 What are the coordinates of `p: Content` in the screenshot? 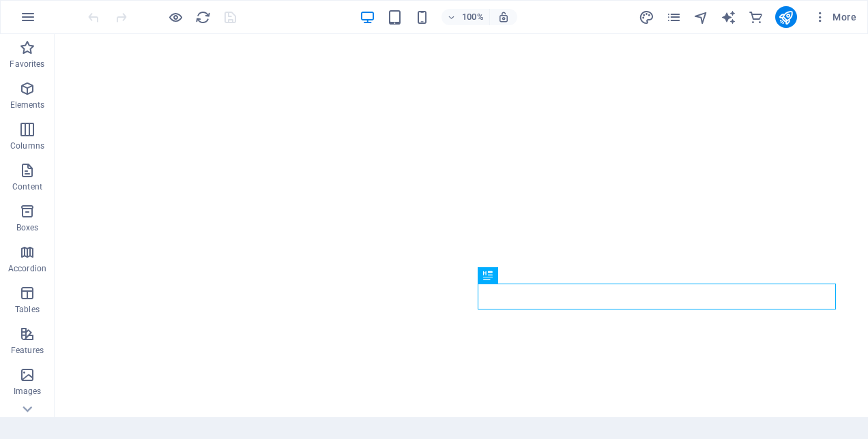 It's located at (27, 187).